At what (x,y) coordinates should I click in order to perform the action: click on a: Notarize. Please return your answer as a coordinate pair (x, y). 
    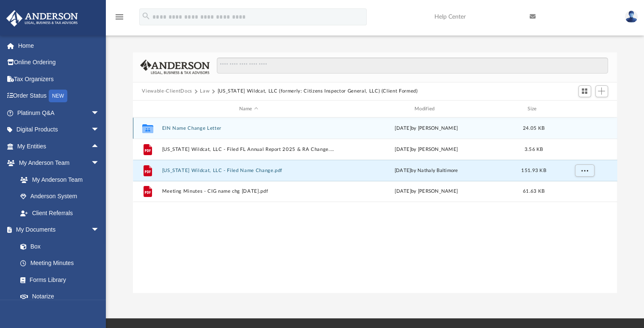
    Looking at the image, I should click on (60, 297).